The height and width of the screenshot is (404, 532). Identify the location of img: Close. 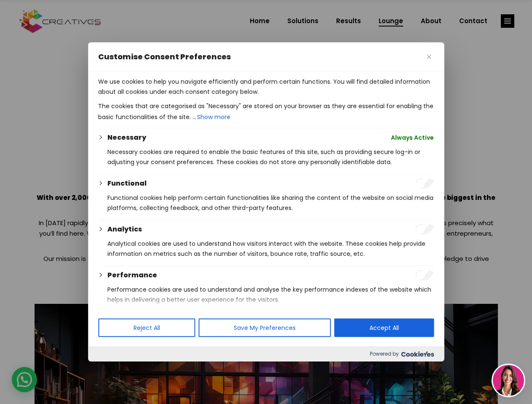
(428, 57).